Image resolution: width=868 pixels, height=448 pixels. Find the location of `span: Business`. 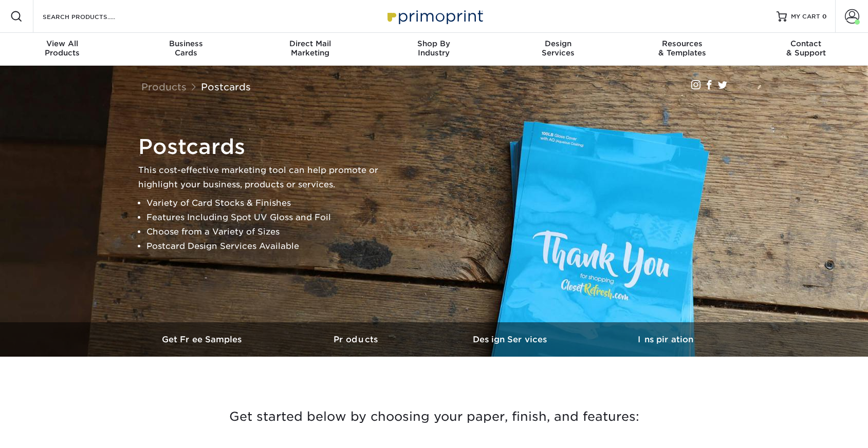

span: Business is located at coordinates (186, 44).